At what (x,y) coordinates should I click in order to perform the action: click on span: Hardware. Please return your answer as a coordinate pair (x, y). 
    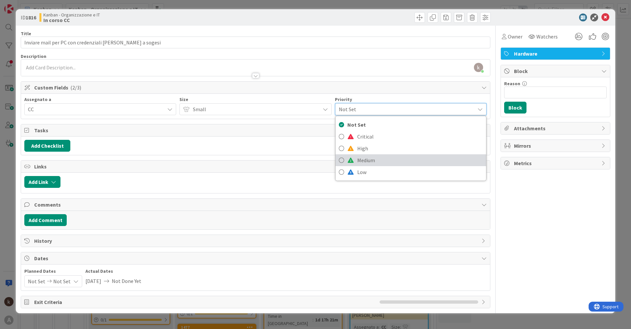
    Looking at the image, I should click on (556, 54).